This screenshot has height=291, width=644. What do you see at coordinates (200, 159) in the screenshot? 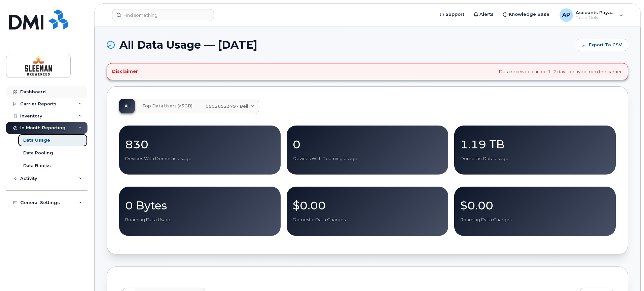
I see `p: Devices With Domestic Usage` at bounding box center [200, 159].